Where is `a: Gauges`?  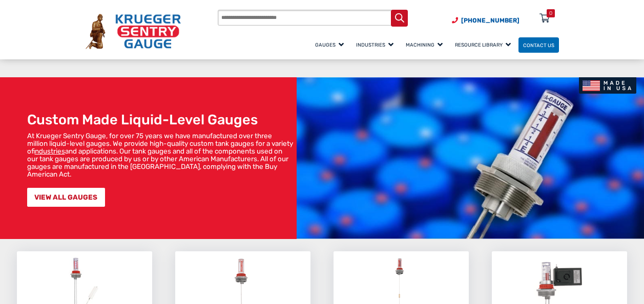 a: Gauges is located at coordinates (331, 45).